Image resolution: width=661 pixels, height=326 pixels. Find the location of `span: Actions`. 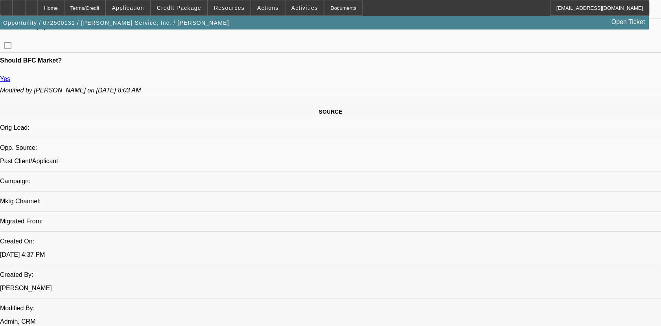

span: Actions is located at coordinates (268, 8).